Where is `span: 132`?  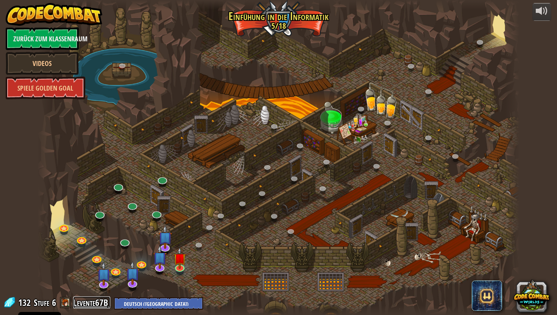
span: 132 is located at coordinates (25, 302).